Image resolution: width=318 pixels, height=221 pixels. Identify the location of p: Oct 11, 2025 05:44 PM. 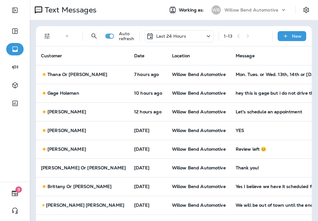
(148, 74).